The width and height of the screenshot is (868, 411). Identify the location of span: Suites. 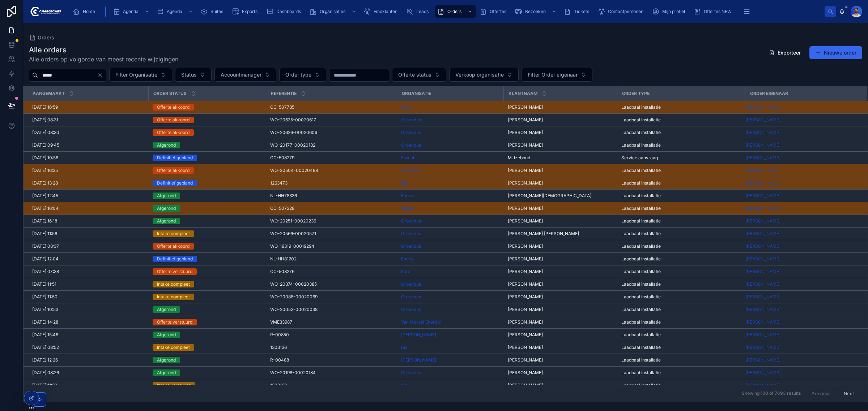
(216, 12).